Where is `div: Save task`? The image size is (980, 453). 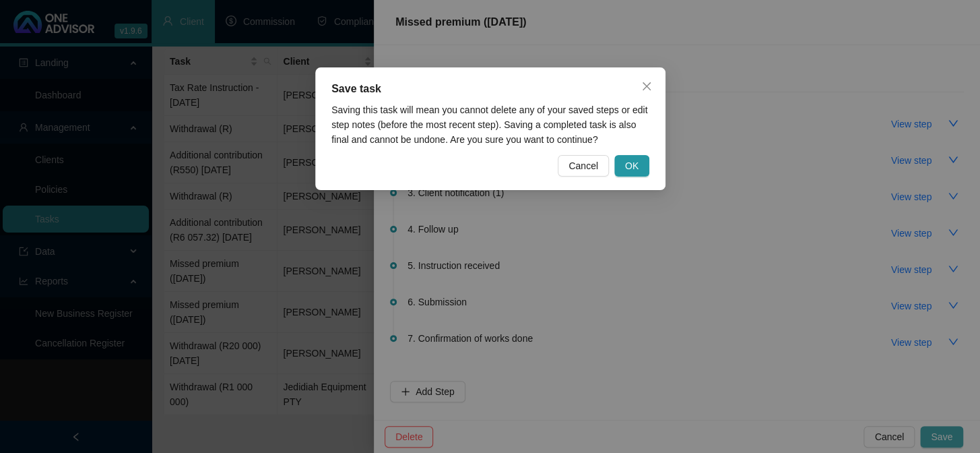 div: Save task is located at coordinates (490, 89).